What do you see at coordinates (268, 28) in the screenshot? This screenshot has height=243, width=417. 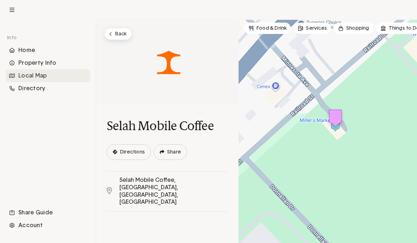 I see `button: Food & Drink` at bounding box center [268, 28].